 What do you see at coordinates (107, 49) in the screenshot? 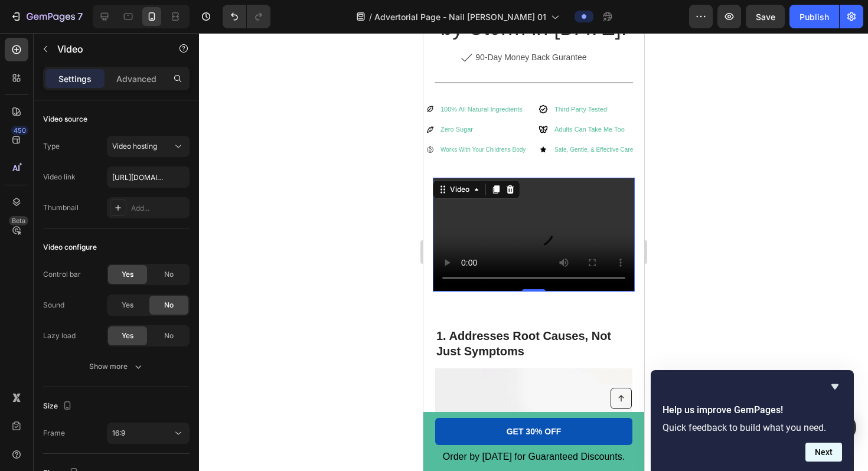
I see `p: Video` at bounding box center [107, 49].